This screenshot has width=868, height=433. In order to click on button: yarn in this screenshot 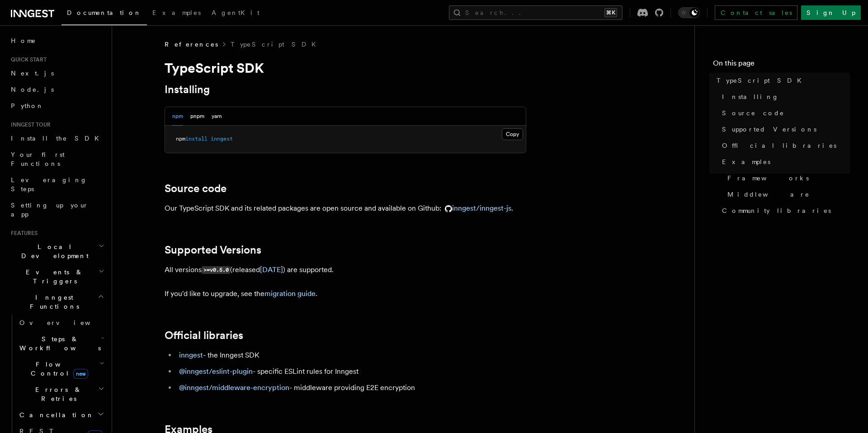, I will do `click(217, 116)`.